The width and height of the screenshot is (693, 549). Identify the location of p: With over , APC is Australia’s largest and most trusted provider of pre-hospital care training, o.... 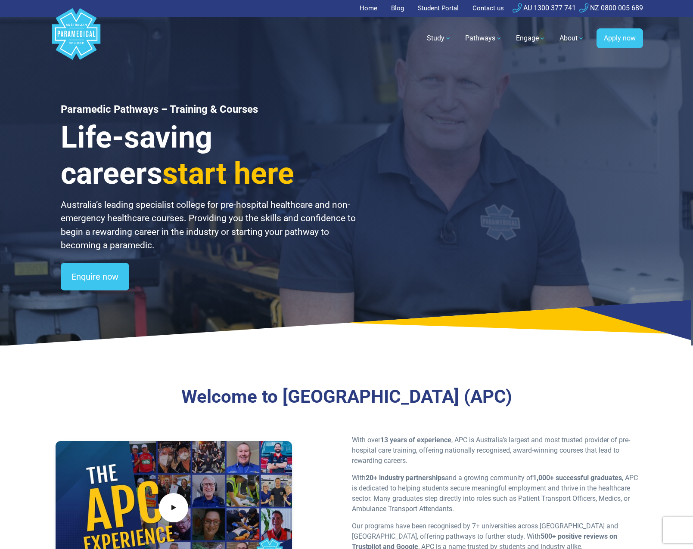
(495, 451).